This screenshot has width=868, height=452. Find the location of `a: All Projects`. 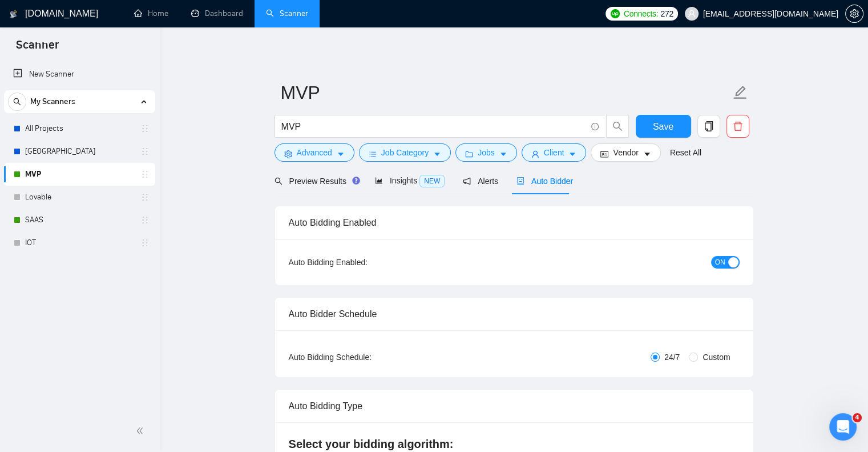

a: All Projects is located at coordinates (79, 128).